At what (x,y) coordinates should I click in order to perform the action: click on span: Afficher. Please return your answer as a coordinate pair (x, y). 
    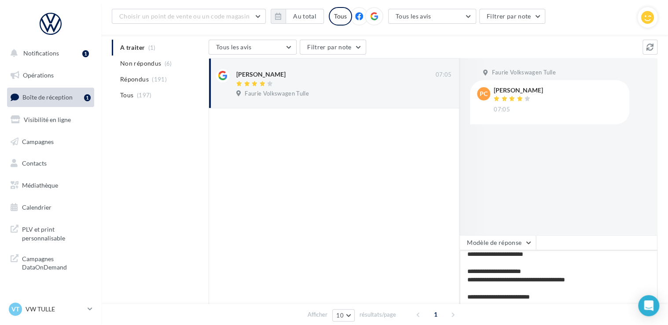
    Looking at the image, I should click on (318, 314).